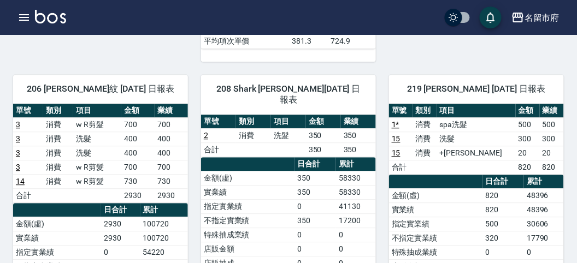 Image resolution: width=577 pixels, height=263 pixels. Describe the element at coordinates (356, 206) in the screenshot. I see `td: 41130` at that location.